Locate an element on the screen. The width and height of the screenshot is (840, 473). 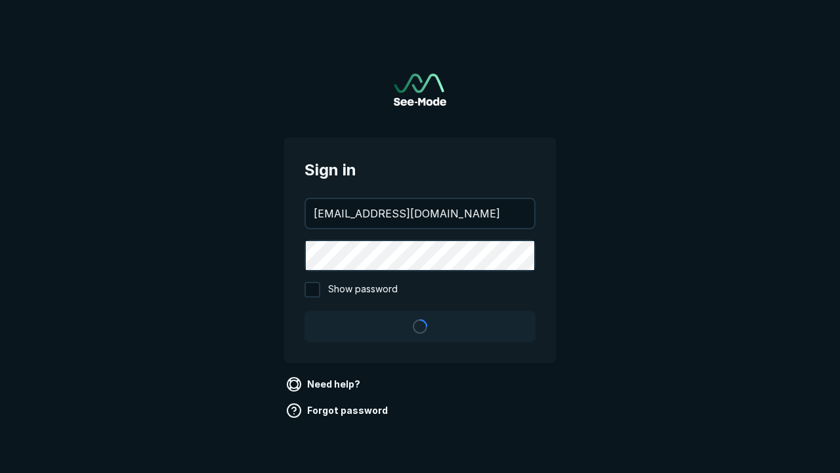
span: Show password is located at coordinates (363, 289).